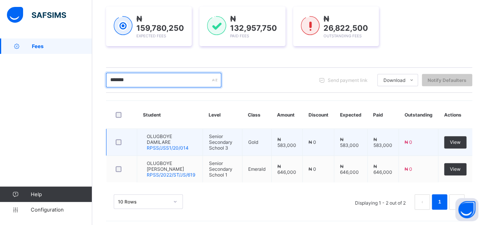 This screenshot has width=486, height=225. Describe the element at coordinates (36, 15) in the screenshot. I see `img: safsims` at that location.